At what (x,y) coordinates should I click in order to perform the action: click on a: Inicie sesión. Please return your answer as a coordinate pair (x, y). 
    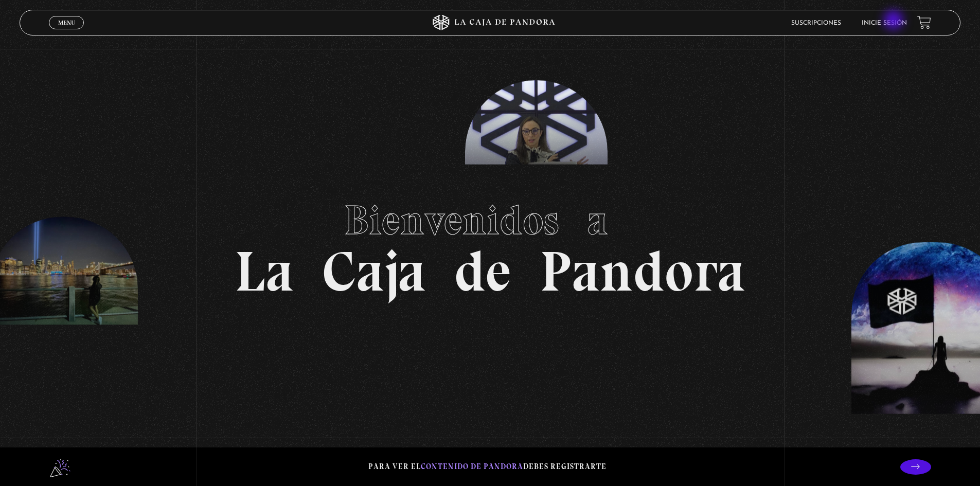
    Looking at the image, I should click on (884, 23).